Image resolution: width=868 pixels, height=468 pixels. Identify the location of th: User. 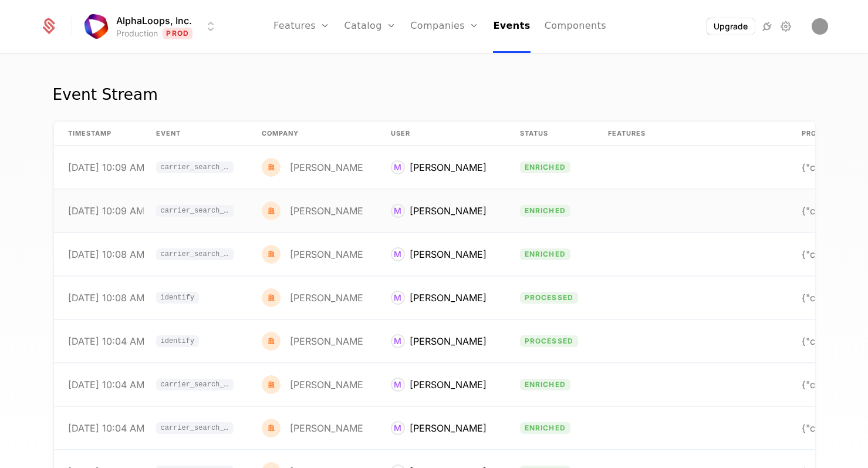
(441, 134).